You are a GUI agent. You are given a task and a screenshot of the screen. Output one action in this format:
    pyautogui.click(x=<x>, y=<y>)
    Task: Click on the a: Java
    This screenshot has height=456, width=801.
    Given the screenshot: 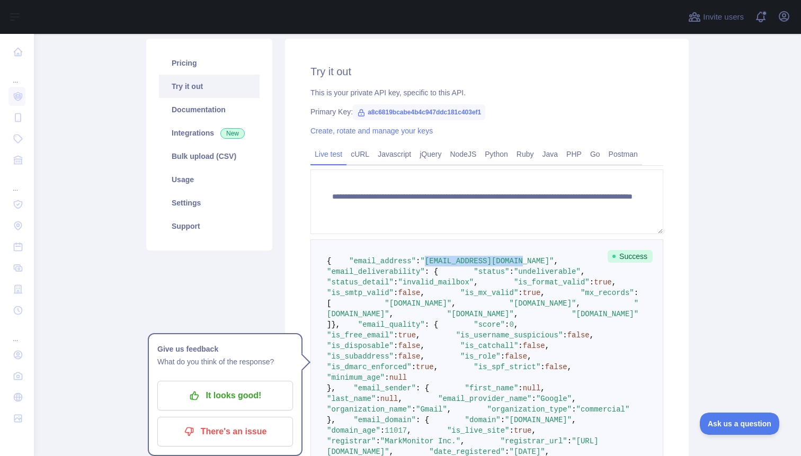 What is the action you would take?
    pyautogui.click(x=551, y=154)
    